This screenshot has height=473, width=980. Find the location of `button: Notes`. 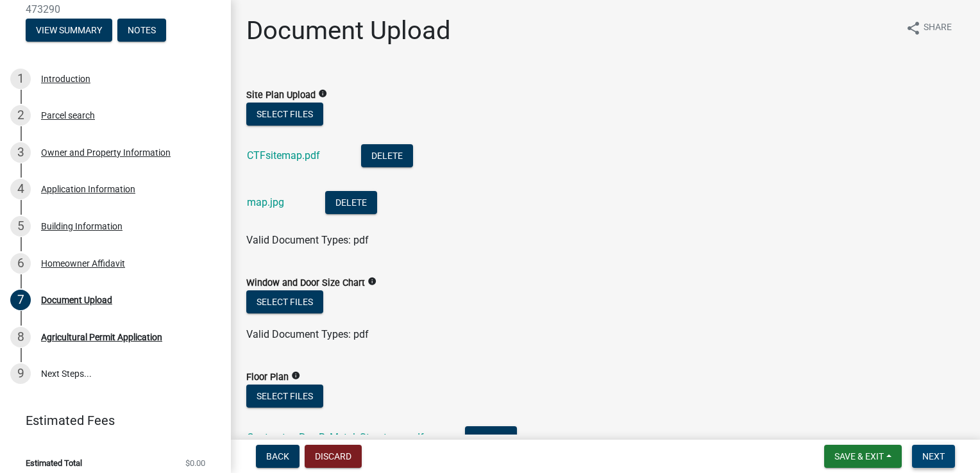

button: Notes is located at coordinates (142, 30).